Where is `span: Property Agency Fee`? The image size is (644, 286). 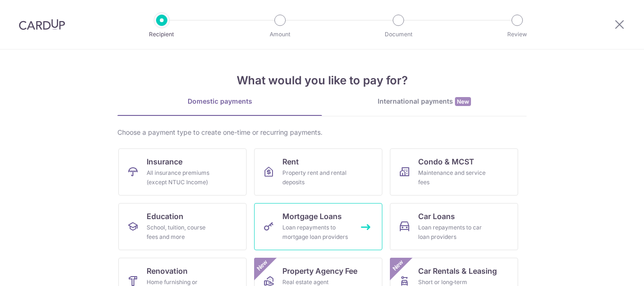
span: Property Agency Fee is located at coordinates (319, 271).